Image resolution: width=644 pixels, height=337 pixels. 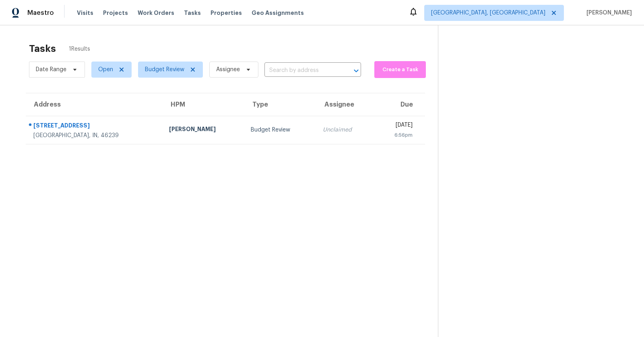 What do you see at coordinates (277, 13) in the screenshot?
I see `span: Geo Assignments` at bounding box center [277, 13].